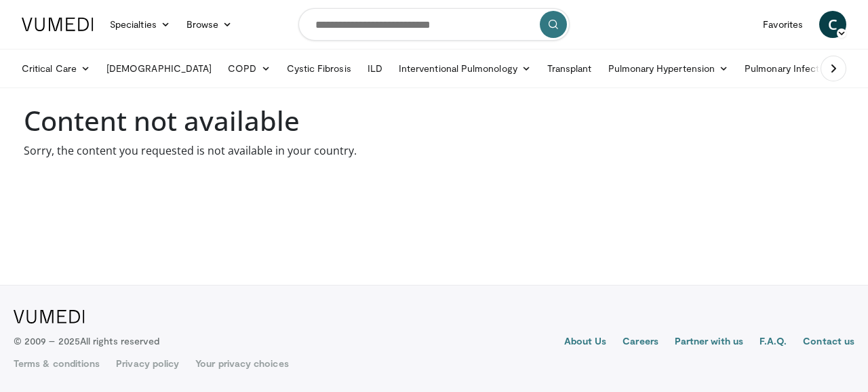 This screenshot has width=868, height=392. I want to click on a: ILD, so click(375, 69).